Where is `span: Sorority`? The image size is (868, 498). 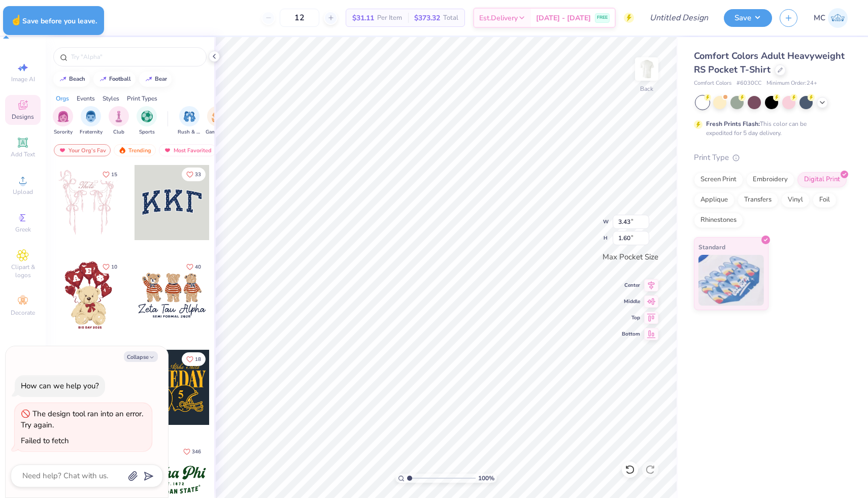 span: Sorority is located at coordinates (63, 132).